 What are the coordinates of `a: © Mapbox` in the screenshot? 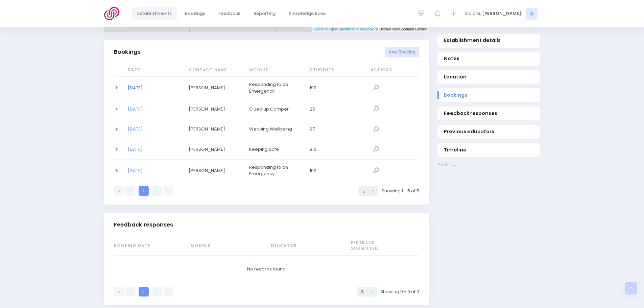 It's located at (365, 29).